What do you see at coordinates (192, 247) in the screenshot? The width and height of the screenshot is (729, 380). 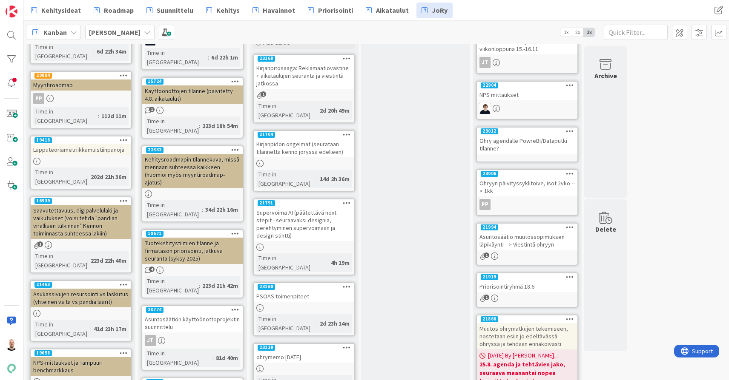 I see `div: 18671Tuotekehitystiimien tilanne ja firmatason priorisointi, jatkuva seuranta (syksy 2025)` at bounding box center [192, 247].